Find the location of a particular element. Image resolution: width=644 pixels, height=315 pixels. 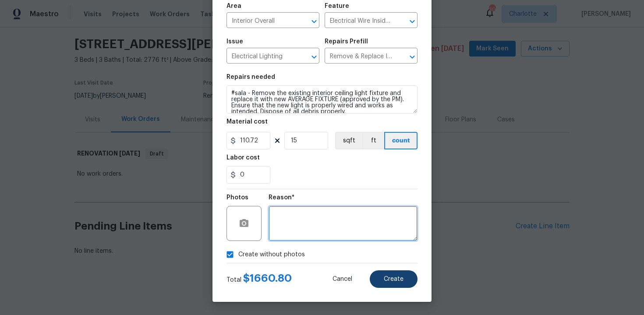

button: ft is located at coordinates (373, 140).